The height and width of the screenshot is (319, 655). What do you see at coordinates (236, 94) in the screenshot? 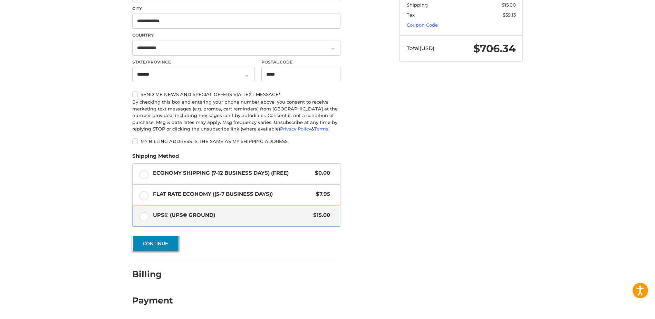
I see `label: Send me news and special offers via text message*` at bounding box center [236, 94].